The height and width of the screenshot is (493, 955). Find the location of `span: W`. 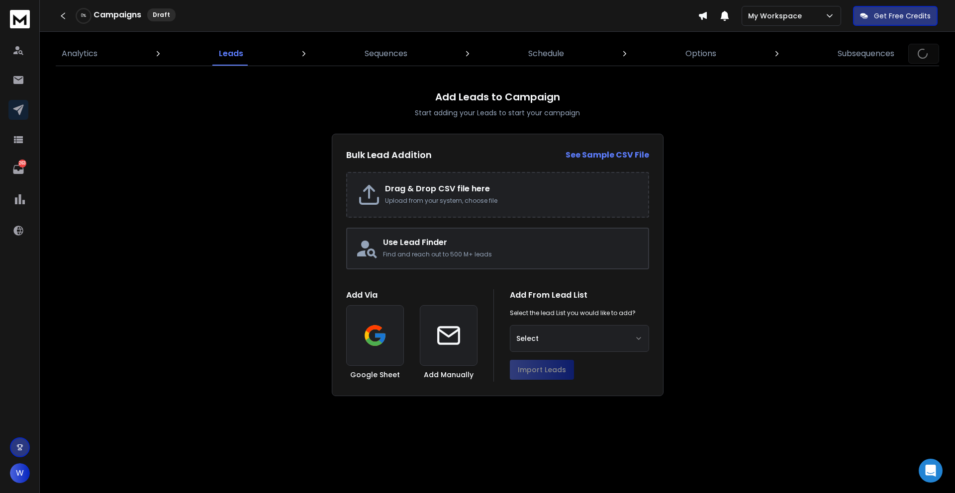

span: W is located at coordinates (20, 474).